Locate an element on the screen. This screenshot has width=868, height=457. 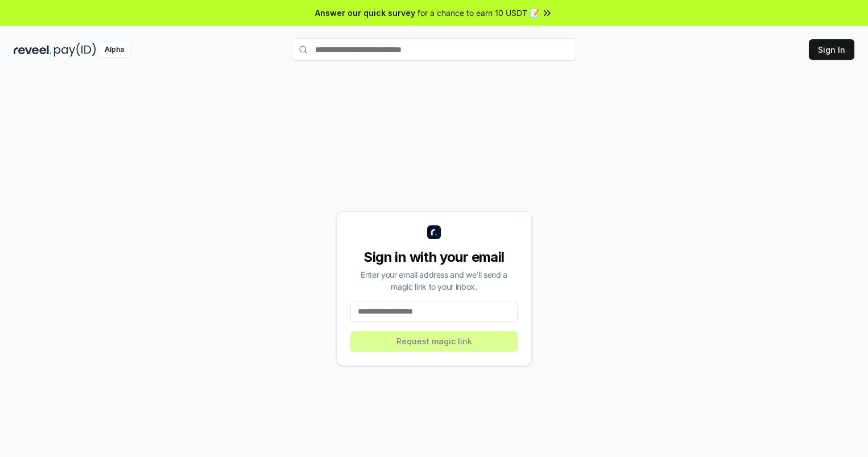
span: Answer our quick survey is located at coordinates (365, 12).